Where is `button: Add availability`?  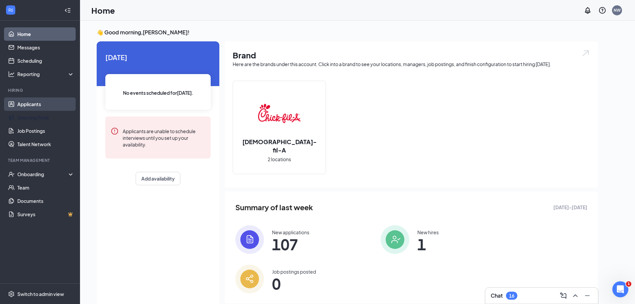
button: Add availability is located at coordinates (158, 178).